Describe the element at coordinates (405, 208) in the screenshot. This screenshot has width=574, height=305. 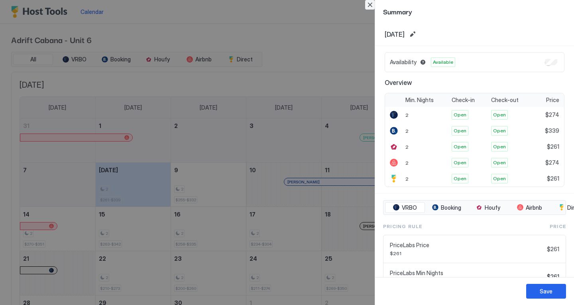
I see `button: VRBO` at that location.